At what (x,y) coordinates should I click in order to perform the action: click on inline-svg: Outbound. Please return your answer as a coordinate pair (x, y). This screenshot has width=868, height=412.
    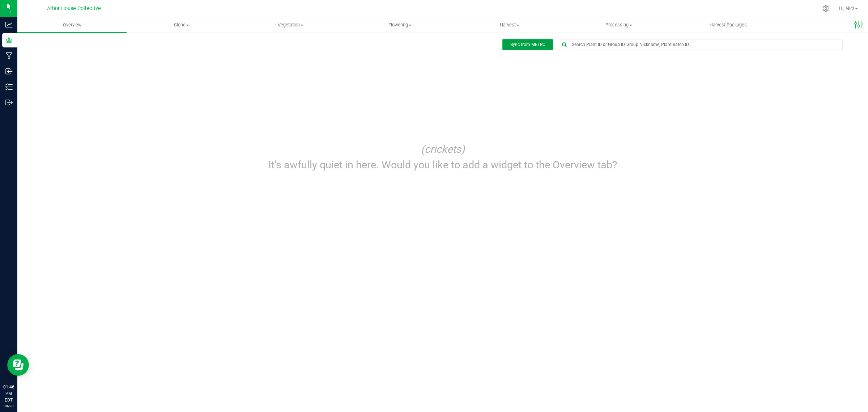
    Looking at the image, I should click on (9, 102).